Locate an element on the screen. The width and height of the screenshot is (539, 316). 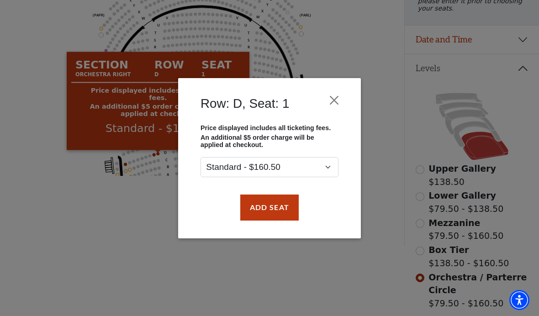
div: Accessibility Menu is located at coordinates (519, 300).